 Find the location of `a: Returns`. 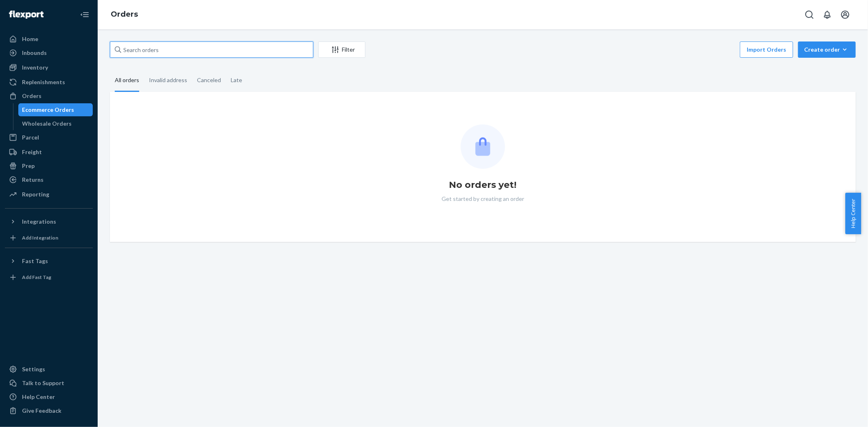

a: Returns is located at coordinates (49, 180).